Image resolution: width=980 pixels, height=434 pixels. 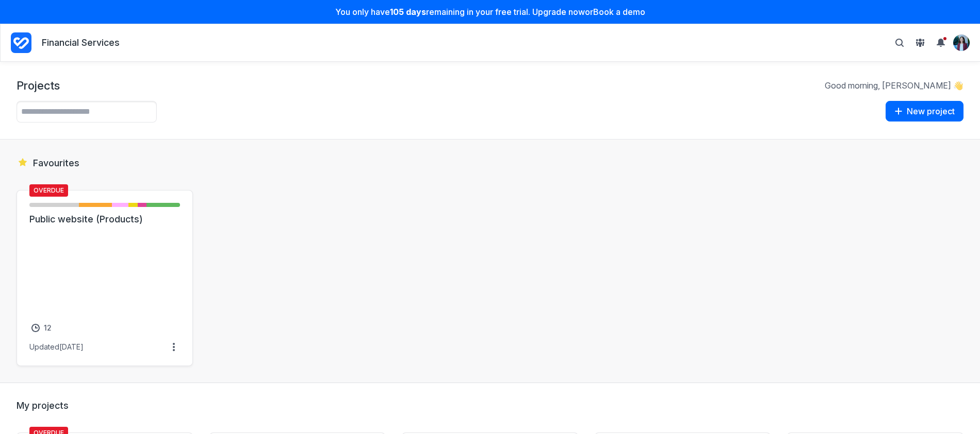 What do you see at coordinates (21, 43) in the screenshot?
I see `a: Project Dashboard` at bounding box center [21, 43].